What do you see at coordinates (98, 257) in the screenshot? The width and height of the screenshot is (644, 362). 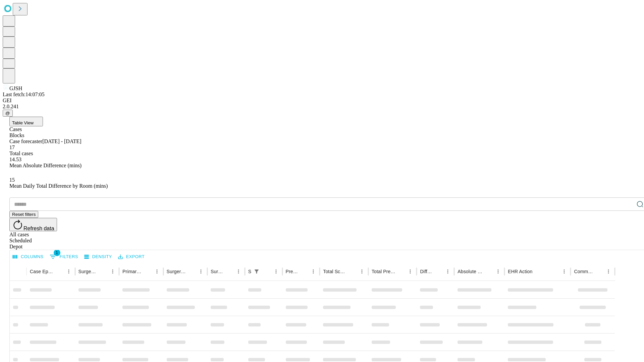 I see `button: Density` at bounding box center [98, 257].